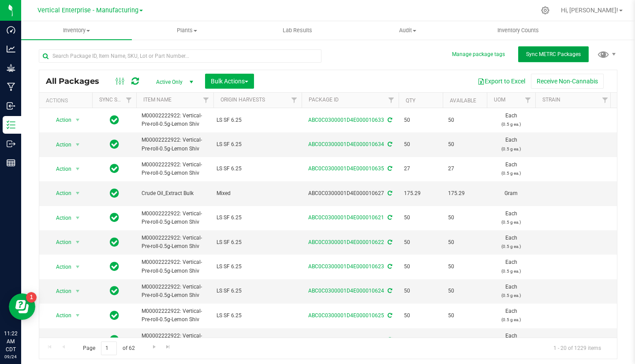  What do you see at coordinates (6, 5) in the screenshot?
I see `span: 1` at bounding box center [6, 5].